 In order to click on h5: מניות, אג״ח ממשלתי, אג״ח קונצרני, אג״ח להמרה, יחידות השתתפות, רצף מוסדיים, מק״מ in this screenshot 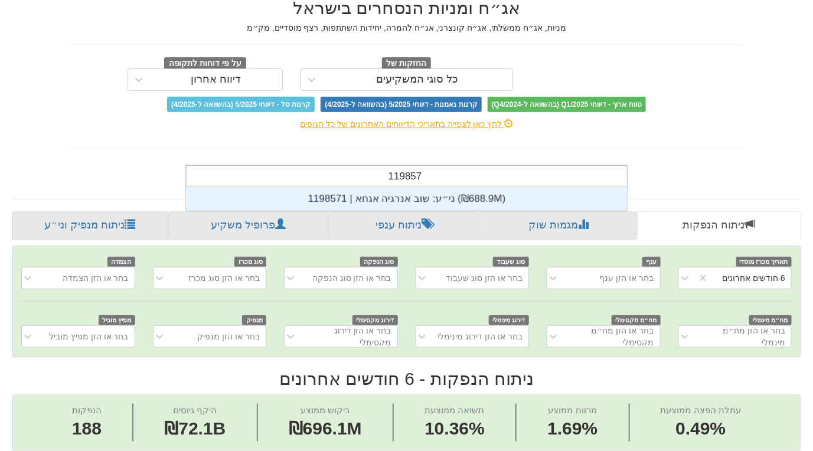, I will do `click(407, 28)`.